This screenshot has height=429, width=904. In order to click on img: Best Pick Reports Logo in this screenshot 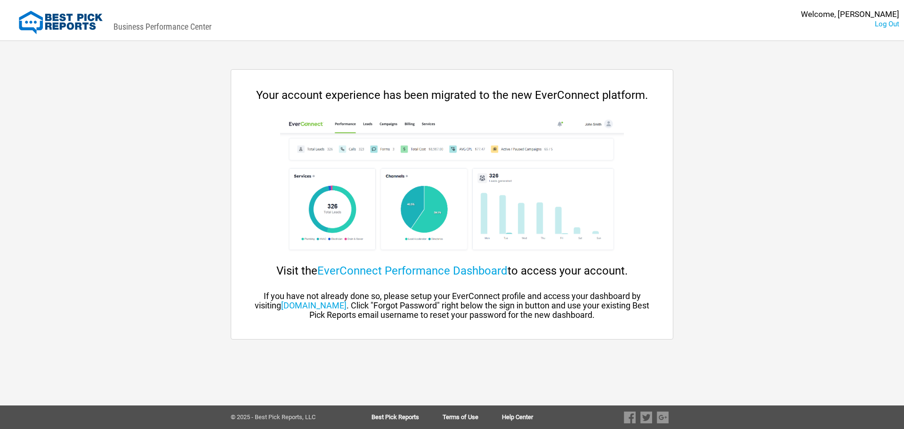, I will do `click(61, 23)`.